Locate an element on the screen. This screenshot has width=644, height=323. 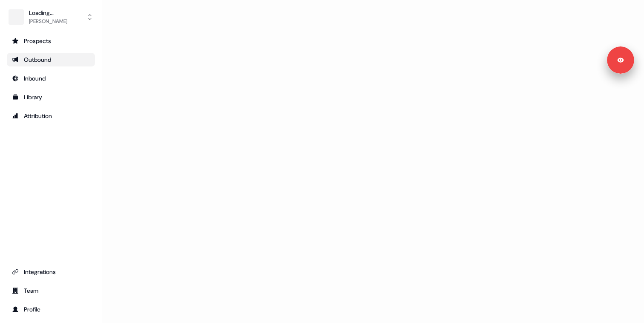
div: Profile is located at coordinates (50, 309).